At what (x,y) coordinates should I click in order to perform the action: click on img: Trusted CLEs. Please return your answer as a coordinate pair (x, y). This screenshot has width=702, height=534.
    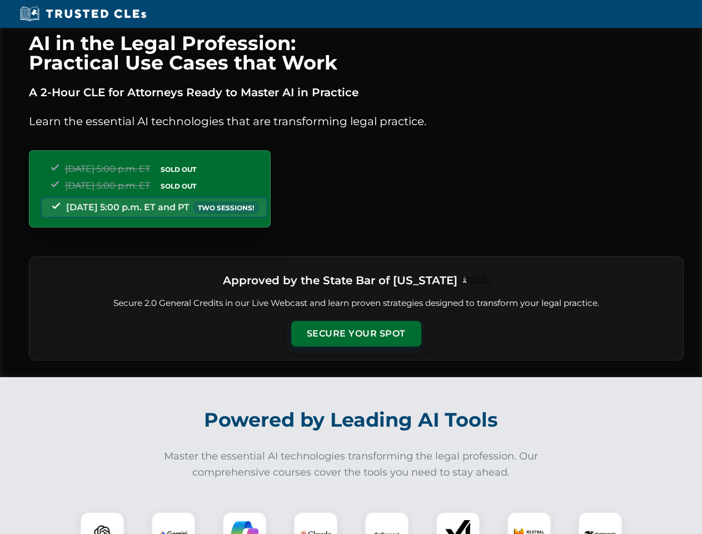
    Looking at the image, I should click on (83, 14).